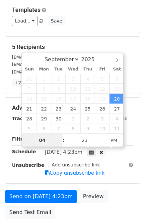 This screenshot has height=223, width=145. What do you see at coordinates (58, 89) in the screenshot?
I see `span: September 9, 2025` at bounding box center [58, 89].